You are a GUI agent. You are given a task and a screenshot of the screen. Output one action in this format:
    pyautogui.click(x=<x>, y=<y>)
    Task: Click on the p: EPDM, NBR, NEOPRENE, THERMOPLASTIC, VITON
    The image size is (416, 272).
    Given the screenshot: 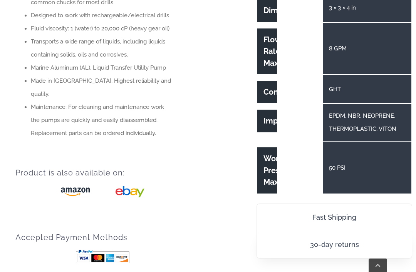 What is the action you would take?
    pyautogui.click(x=364, y=122)
    